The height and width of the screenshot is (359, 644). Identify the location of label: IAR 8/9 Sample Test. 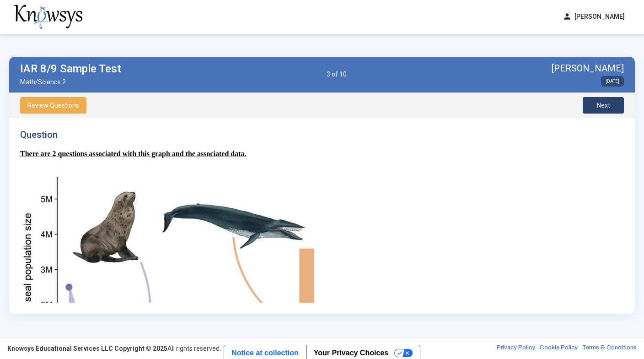
(70, 69).